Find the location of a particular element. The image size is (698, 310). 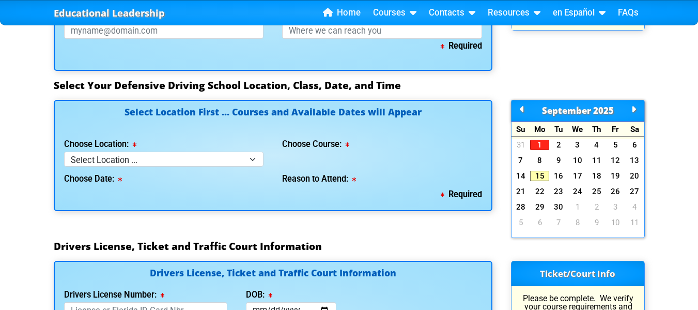

div: Tu is located at coordinates (559, 129).